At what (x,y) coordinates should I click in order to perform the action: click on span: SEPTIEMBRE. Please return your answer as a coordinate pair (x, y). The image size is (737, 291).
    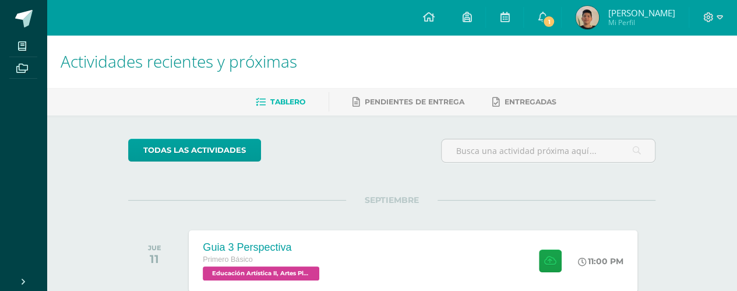
    Looking at the image, I should click on (392, 200).